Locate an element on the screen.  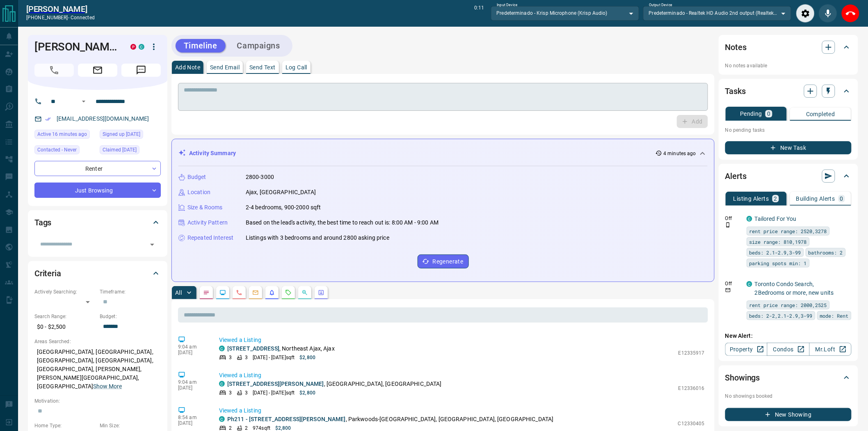
div: Mute is located at coordinates (828, 13).